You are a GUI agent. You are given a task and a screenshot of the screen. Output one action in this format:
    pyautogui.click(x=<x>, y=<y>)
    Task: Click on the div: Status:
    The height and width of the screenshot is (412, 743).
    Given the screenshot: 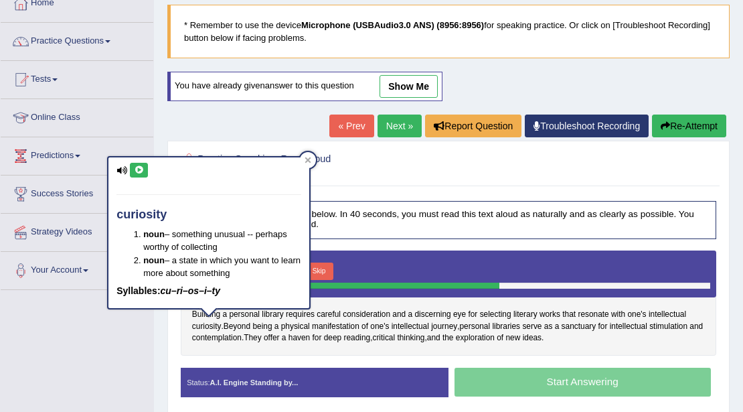 What is the action you would take?
    pyautogui.click(x=314, y=382)
    